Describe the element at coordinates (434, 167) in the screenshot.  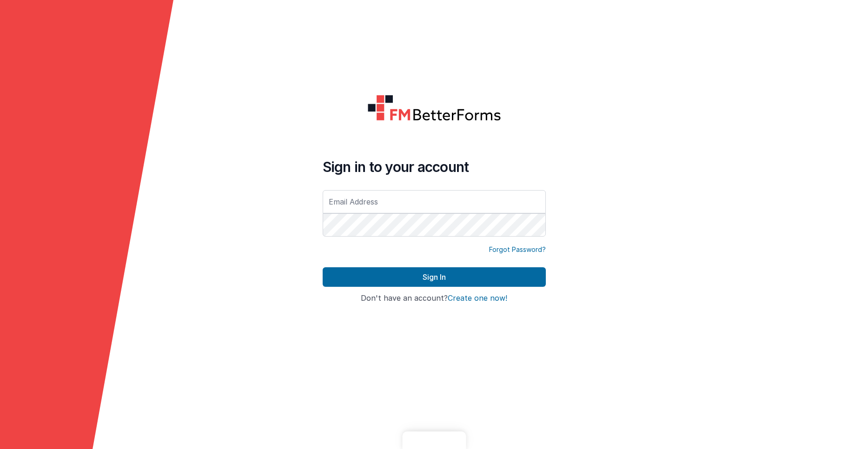
I see `h4: Sign in to your account` at that location.